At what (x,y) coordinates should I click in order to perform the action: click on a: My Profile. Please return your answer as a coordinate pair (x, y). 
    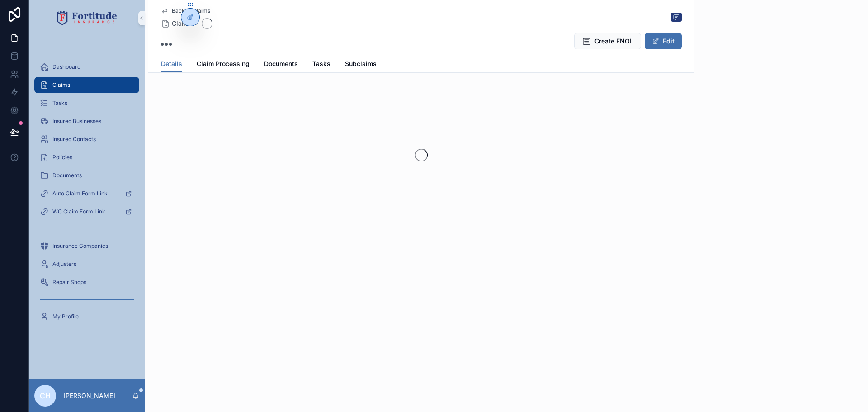
    Looking at the image, I should click on (87, 317).